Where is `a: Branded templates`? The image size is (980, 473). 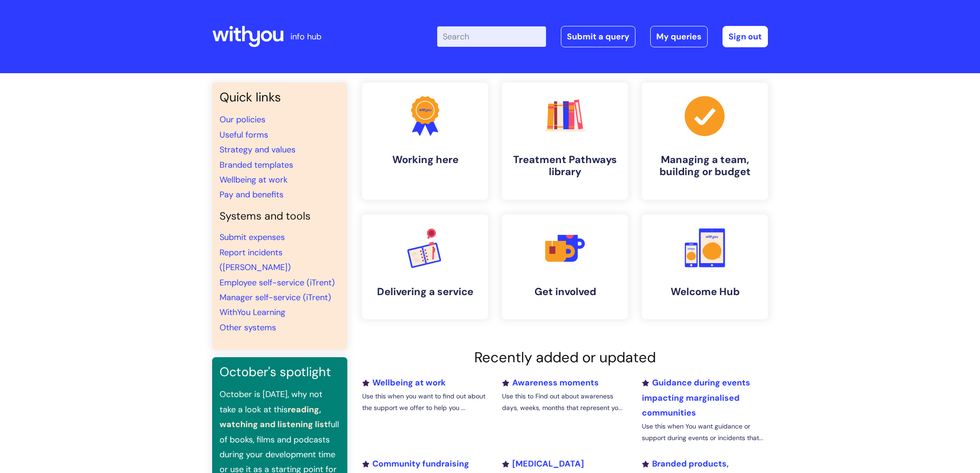 a: Branded templates is located at coordinates (256, 165).